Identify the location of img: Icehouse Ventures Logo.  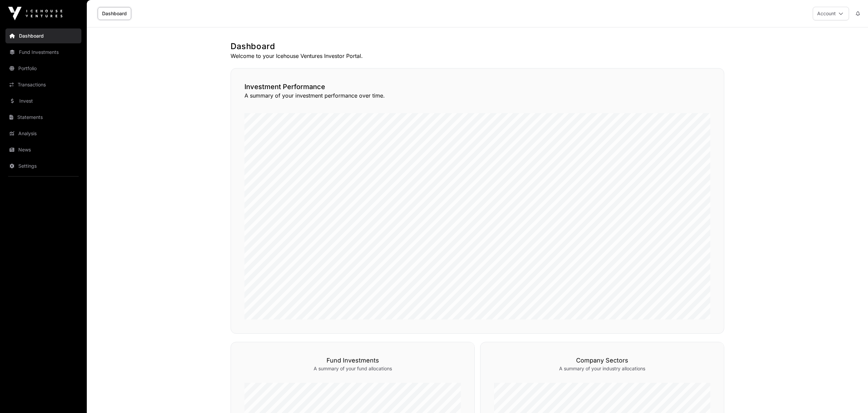
(35, 13).